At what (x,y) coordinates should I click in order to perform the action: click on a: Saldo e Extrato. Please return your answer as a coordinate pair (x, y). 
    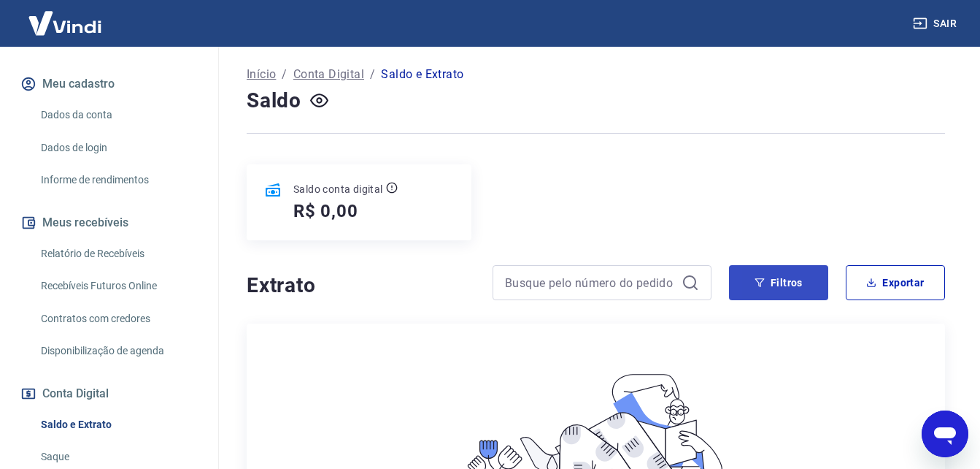
    Looking at the image, I should click on (117, 424).